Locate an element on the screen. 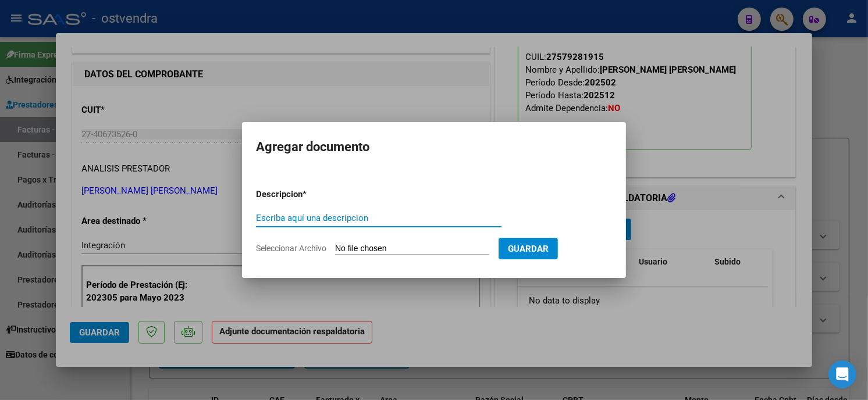  div: Open Intercom Messenger is located at coordinates (843, 375).